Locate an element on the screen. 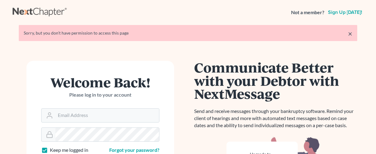 The height and width of the screenshot is (154, 376). p: Please log in to your account is located at coordinates (100, 94).